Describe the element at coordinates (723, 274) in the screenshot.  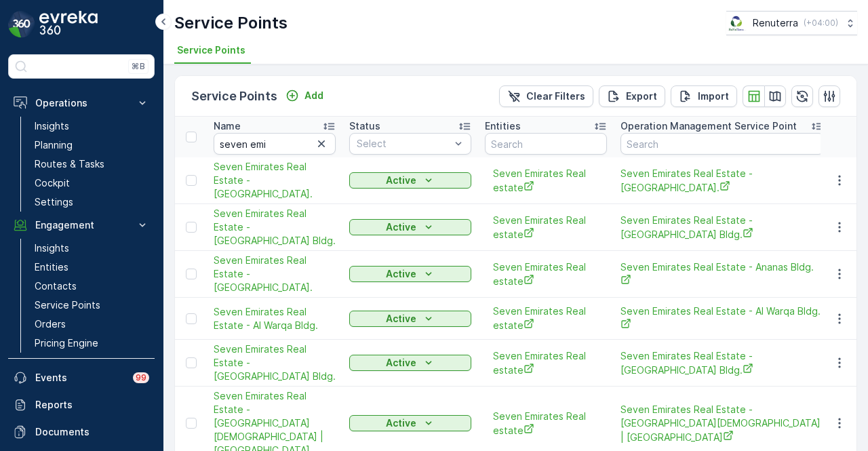
I see `a: Seven Emirates Real Estate - Ananas Bldg.` at that location.